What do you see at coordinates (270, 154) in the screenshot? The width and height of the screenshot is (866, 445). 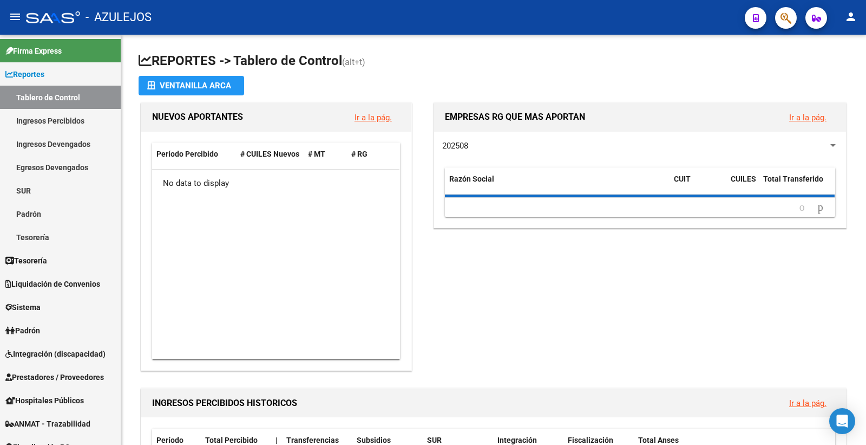 I see `datatable-header-cell: # CUILES Nuevos` at bounding box center [270, 154].